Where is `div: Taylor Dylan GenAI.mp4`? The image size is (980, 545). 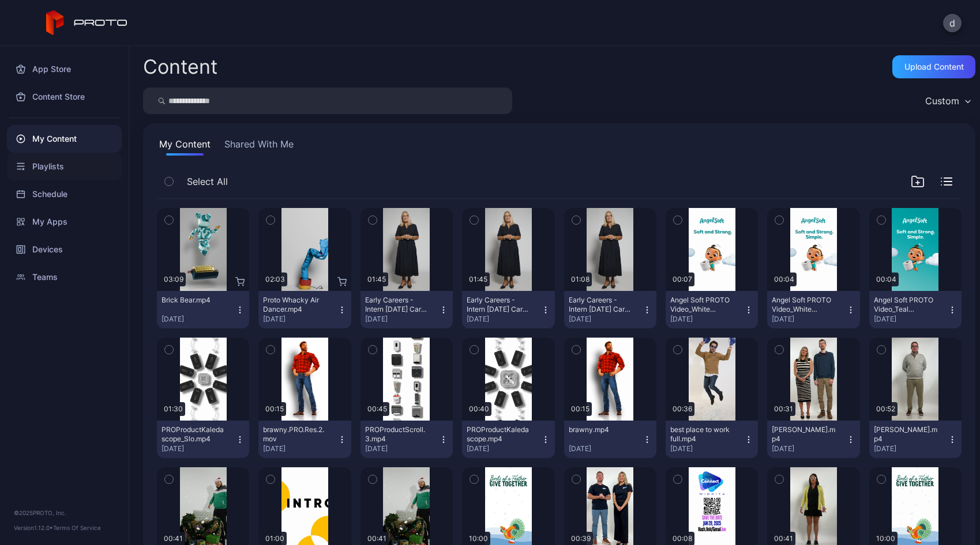
div: Taylor Dylan GenAI.mp4 is located at coordinates (803, 435).